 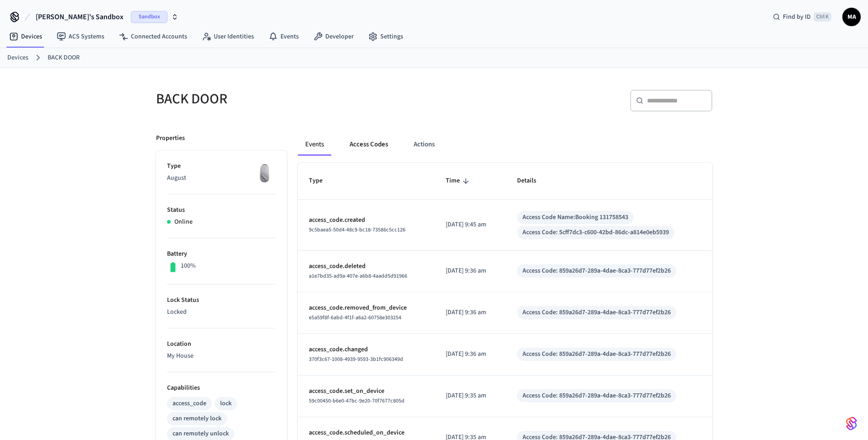 I want to click on a: ACS Systems, so click(x=80, y=36).